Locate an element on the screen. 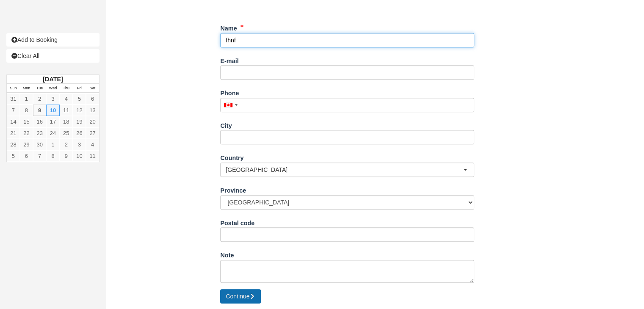  a: 16 is located at coordinates (39, 122).